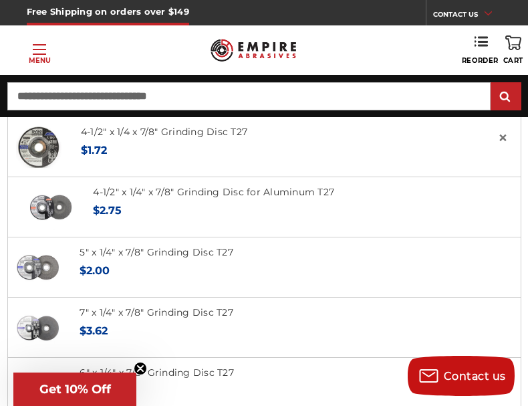  I want to click on button: Close teaser, so click(140, 368).